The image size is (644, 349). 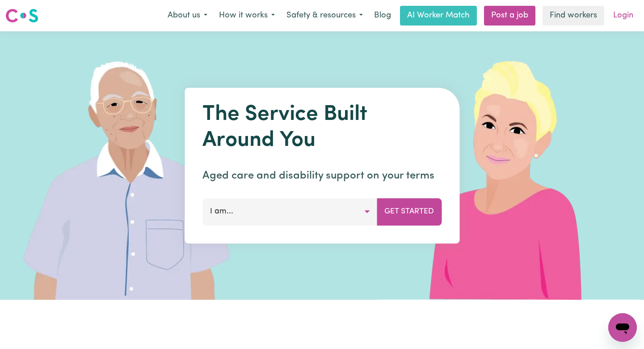 I want to click on button: Get Started, so click(x=409, y=211).